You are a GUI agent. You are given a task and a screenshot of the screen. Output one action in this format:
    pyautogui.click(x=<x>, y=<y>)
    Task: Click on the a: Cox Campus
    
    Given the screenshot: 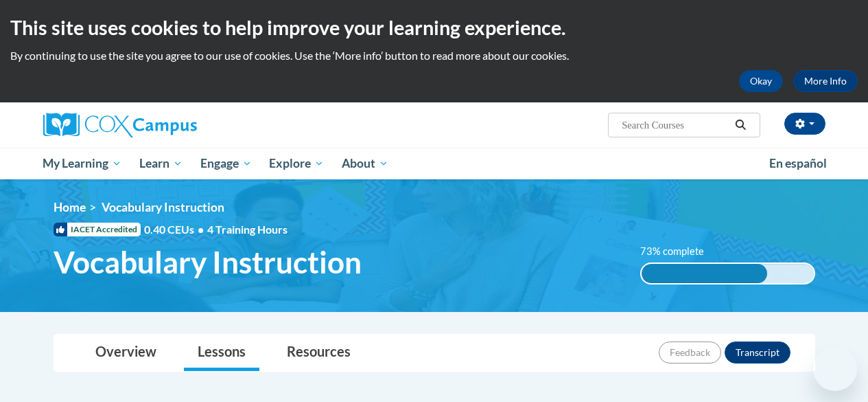 What is the action you would take?
    pyautogui.click(x=167, y=125)
    